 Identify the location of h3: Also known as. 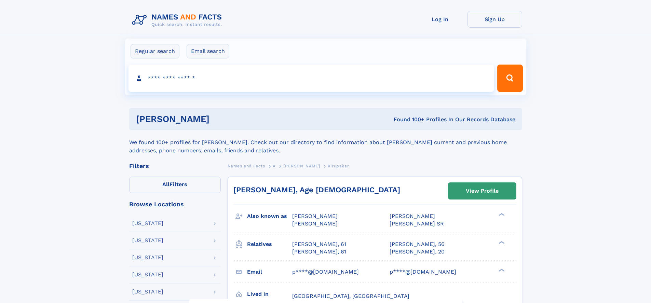
(270, 216).